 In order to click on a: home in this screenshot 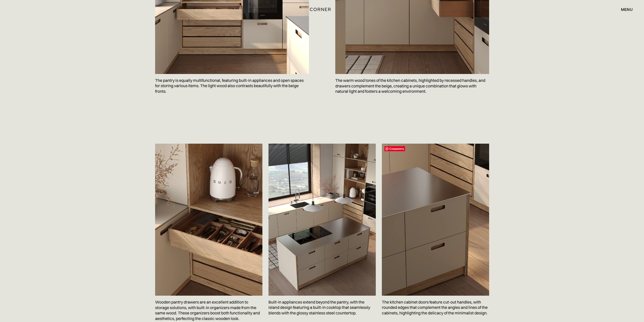, I will do `click(322, 10)`.